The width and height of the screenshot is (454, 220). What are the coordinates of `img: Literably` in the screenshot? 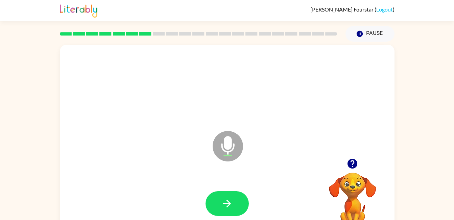 It's located at (78, 10).